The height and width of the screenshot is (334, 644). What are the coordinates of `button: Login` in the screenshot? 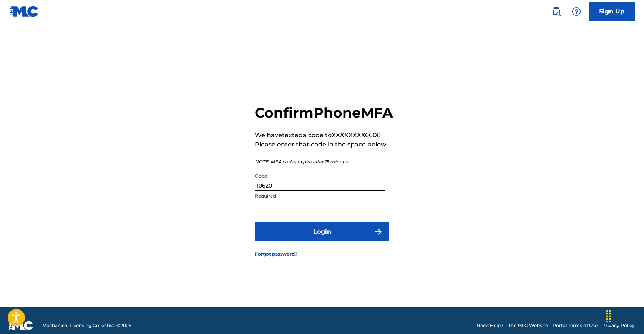 It's located at (322, 232).